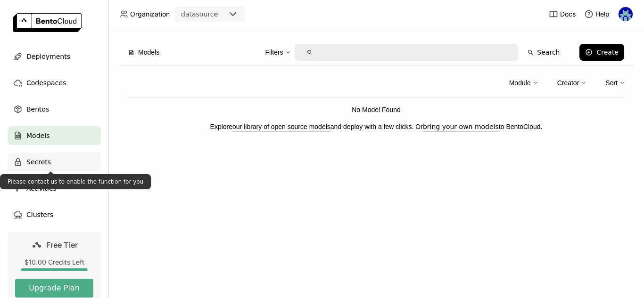  I want to click on span: Bentos, so click(38, 109).